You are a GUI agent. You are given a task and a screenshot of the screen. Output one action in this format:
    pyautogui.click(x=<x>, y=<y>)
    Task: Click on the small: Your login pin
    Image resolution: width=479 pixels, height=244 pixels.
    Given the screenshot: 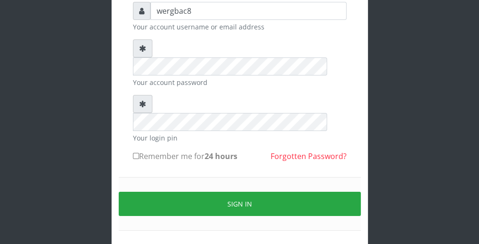 What is the action you would take?
    pyautogui.click(x=240, y=138)
    